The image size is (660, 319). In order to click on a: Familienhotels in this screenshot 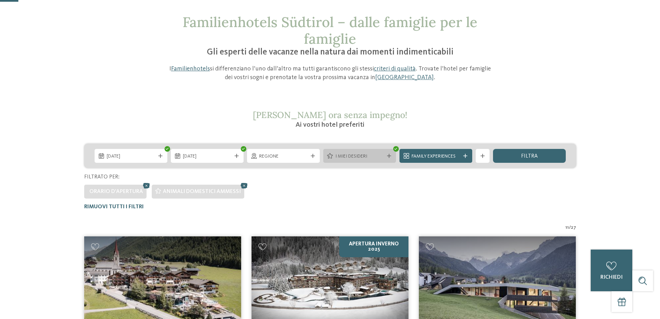, I will do `click(191, 69)`.